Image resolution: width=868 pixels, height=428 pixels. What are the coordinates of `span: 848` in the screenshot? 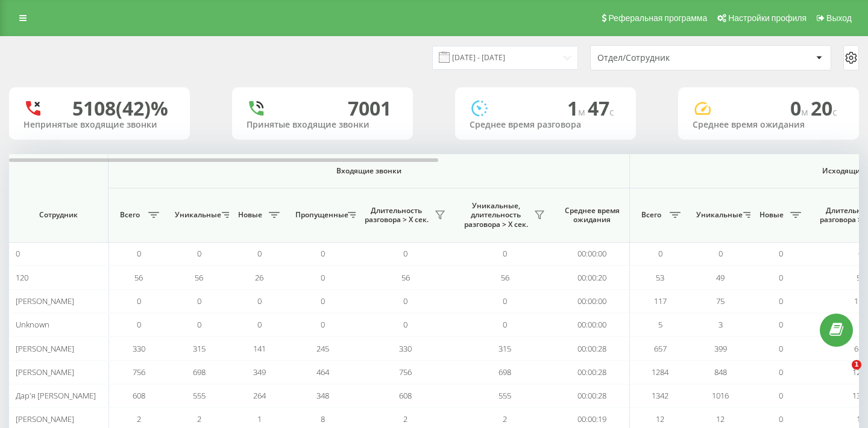 It's located at (720, 372).